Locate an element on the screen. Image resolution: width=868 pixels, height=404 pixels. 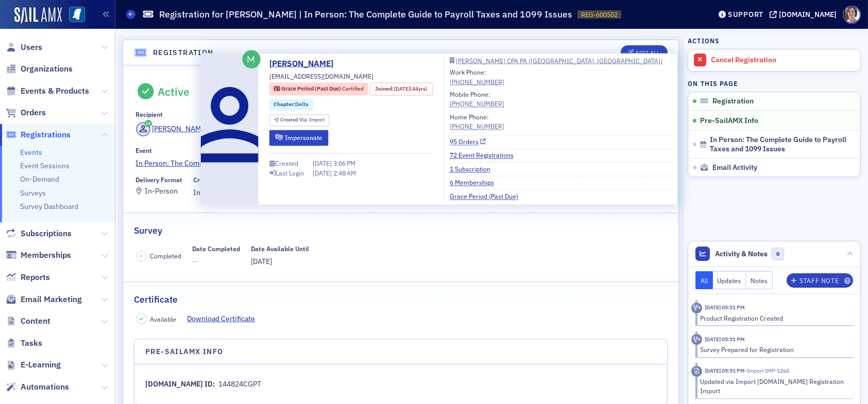
span: Reports is located at coordinates (35, 277).